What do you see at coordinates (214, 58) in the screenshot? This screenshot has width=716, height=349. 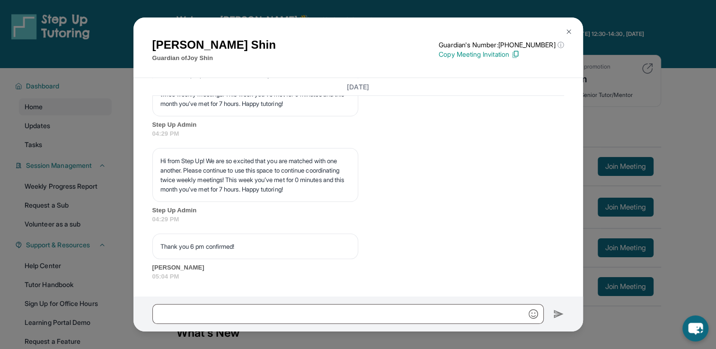 I see `p: Guardian of Joy Shin` at bounding box center [214, 58].